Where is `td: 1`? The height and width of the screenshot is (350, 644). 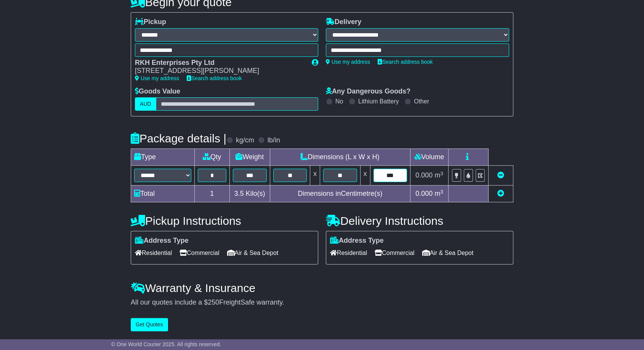 td: 1 is located at coordinates (212, 194).